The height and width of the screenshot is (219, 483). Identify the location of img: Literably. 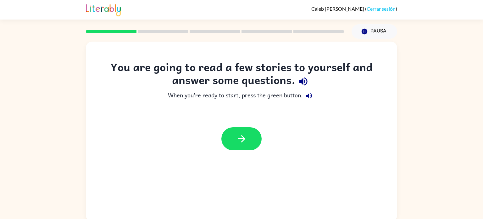
(103, 9).